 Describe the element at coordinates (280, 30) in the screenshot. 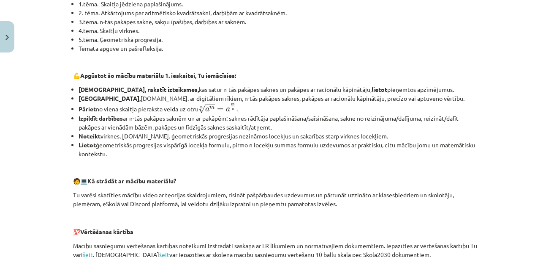

I see `li: 4.tēma. Skaitļu virknes.` at that location.